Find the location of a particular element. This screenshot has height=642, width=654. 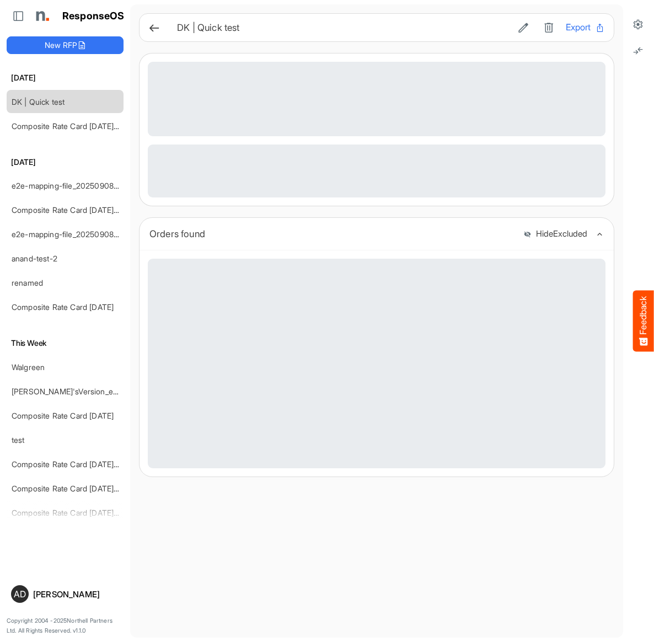

a: renamed is located at coordinates (27, 282).